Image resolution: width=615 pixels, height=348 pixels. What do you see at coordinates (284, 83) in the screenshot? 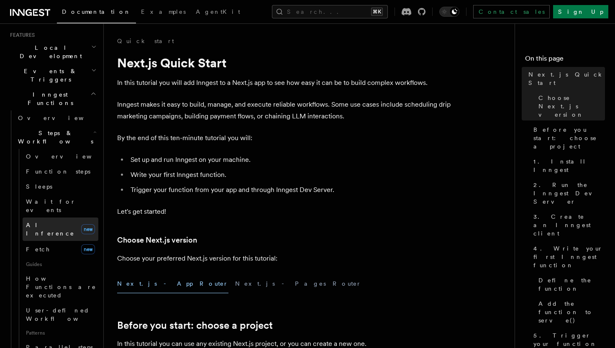
I see `p: In this tutorial you will add Inngest to a Next.js app to see how easy it can be to build complex...` at bounding box center [284, 83].